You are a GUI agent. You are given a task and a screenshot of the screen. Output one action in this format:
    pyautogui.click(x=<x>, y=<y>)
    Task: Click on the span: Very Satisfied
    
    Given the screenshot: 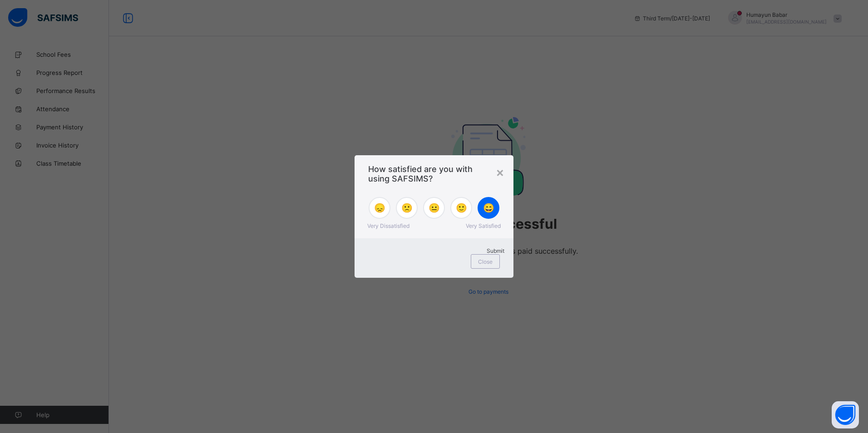 What is the action you would take?
    pyautogui.click(x=483, y=225)
    